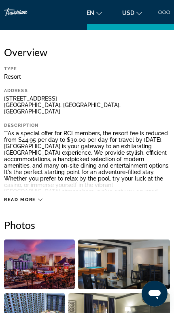 The image size is (174, 313). What do you see at coordinates (132, 13) in the screenshot?
I see `button: Change currency` at bounding box center [132, 13].